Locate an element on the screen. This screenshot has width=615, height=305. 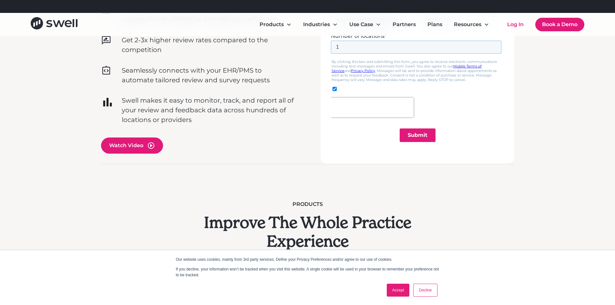
p: Seamlessly connects with your EHR/PMS to automate tailored review and survey requests is located at coordinates (208, 75).